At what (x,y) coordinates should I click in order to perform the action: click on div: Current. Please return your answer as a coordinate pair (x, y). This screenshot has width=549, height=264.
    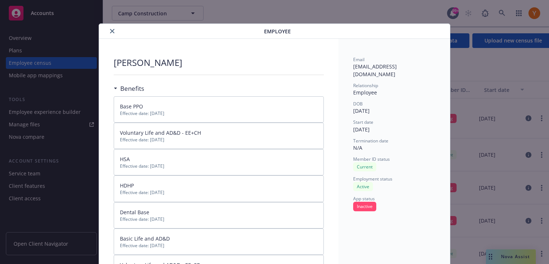
    Looking at the image, I should click on (364, 167).